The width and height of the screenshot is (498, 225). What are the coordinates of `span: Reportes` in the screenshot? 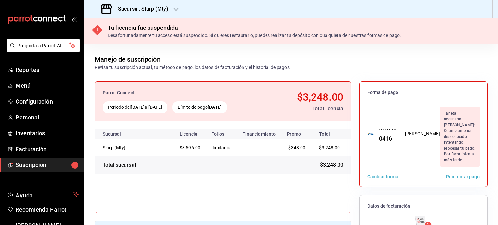 It's located at (47, 70).